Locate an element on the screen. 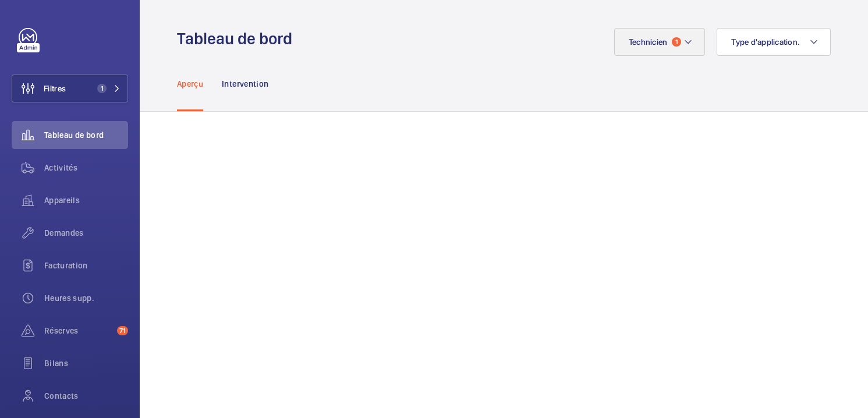 This screenshot has width=868, height=418. font: Bilans is located at coordinates (56, 363).